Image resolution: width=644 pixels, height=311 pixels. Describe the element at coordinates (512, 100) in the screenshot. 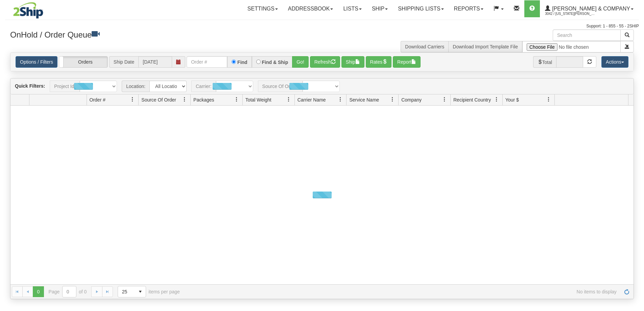

I see `span: Your $` at that location.